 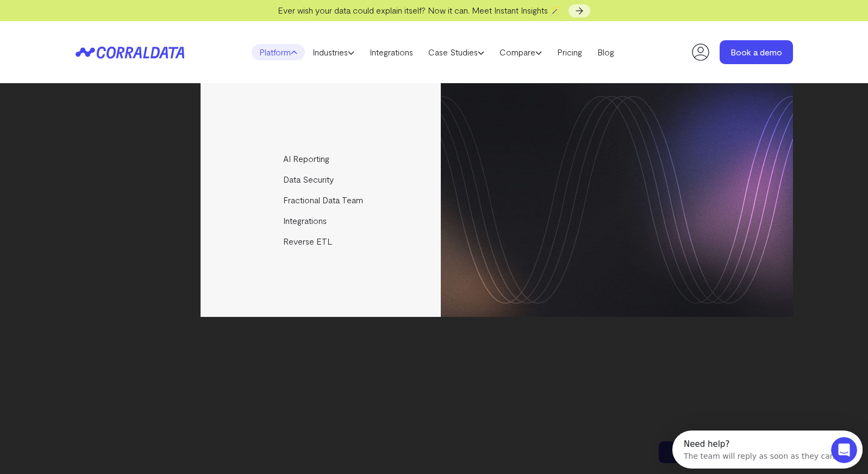 What do you see at coordinates (87, 14) in the screenshot?
I see `div: Need help?` at bounding box center [87, 14].